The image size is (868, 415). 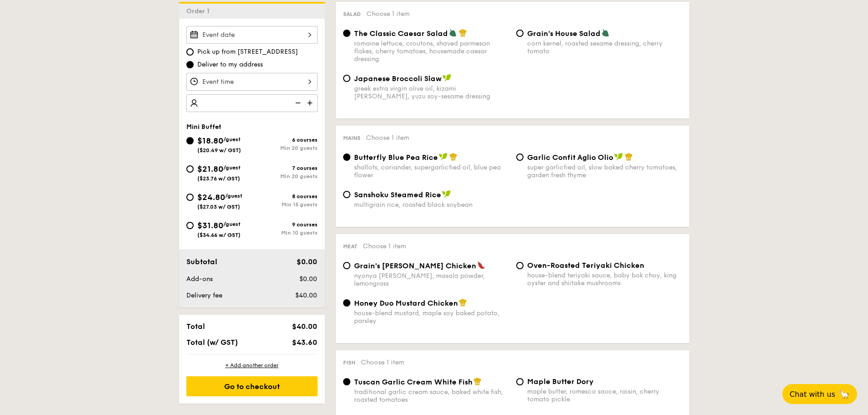 I want to click on div: super garlicfied oil, slow baked cherry tomatoes, garden fresh thyme, so click(x=605, y=171).